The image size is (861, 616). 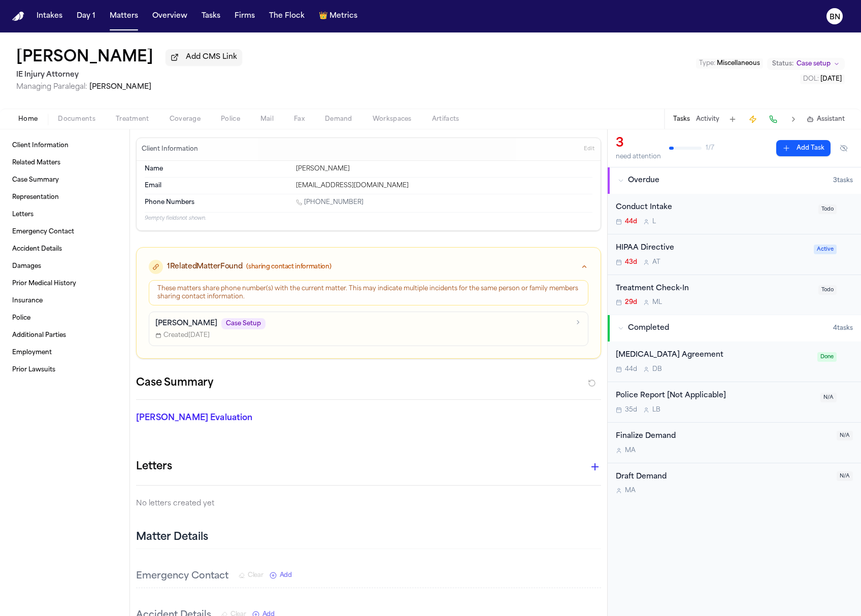 I want to click on span: 43d, so click(x=631, y=263).